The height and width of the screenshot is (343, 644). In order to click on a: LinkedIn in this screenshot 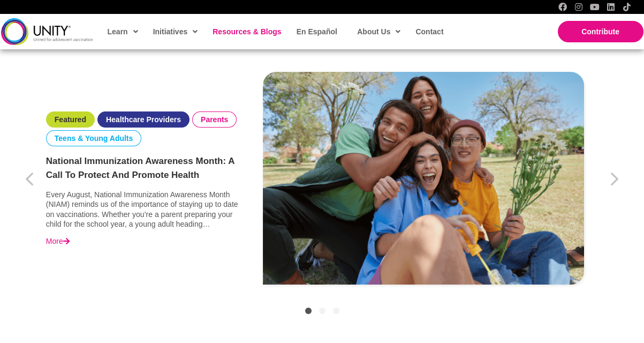, I will do `click(611, 7)`.